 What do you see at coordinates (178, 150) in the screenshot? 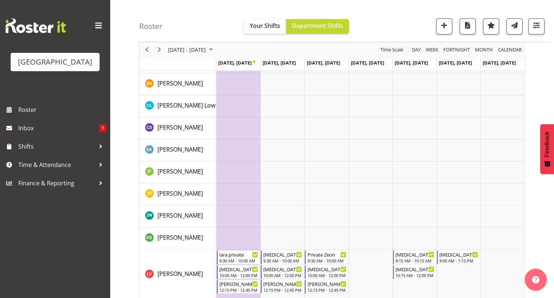
I see `td: Eloise Andrews resource` at bounding box center [178, 150].